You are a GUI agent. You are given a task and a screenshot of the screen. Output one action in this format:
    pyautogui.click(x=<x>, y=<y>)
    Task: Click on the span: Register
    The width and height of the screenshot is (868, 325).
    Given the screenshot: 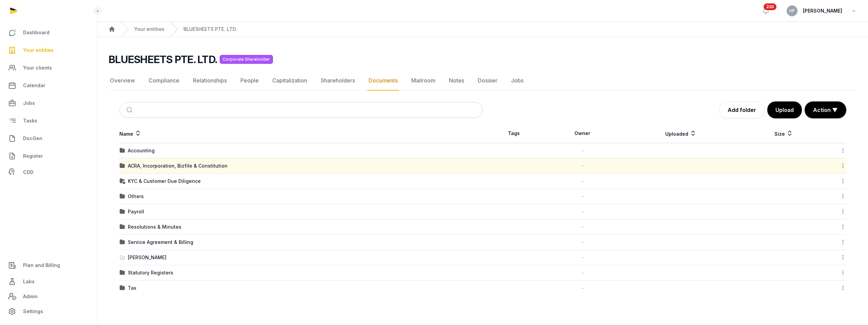 What is the action you would take?
    pyautogui.click(x=33, y=156)
    